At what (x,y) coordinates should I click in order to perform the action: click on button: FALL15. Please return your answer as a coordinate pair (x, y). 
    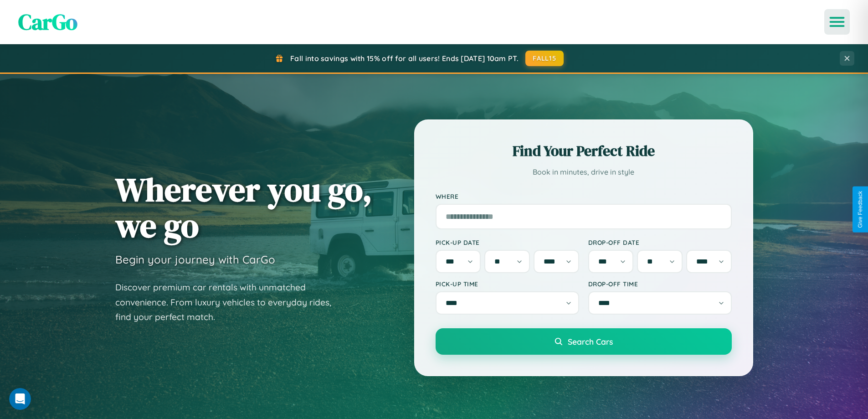
    Looking at the image, I should click on (544, 58).